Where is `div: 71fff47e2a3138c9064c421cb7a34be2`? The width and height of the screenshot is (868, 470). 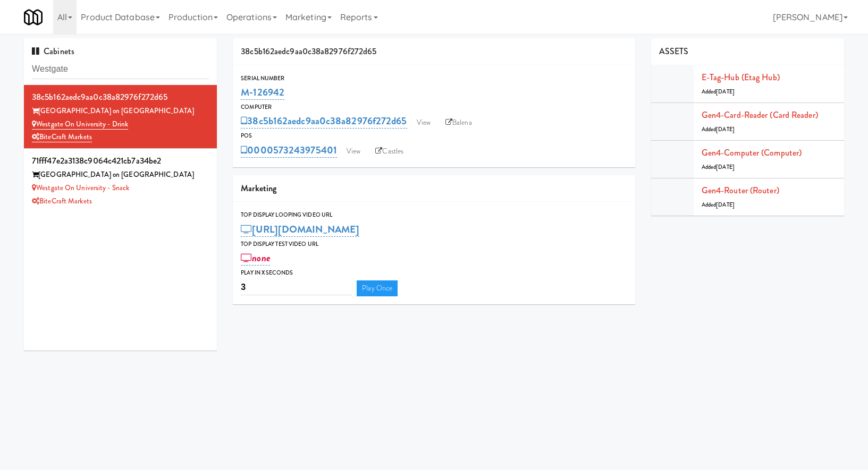 div: 71fff47e2a3138c9064c421cb7a34be2 is located at coordinates (120, 161).